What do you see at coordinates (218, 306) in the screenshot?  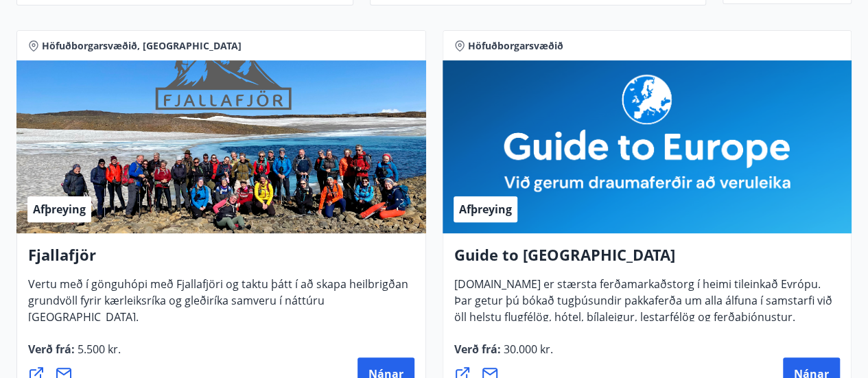 I see `span: Vertu með í gönguhópi með Fjallafjöri og taktu þátt í að skapa heilbrigðan grundvöll fyrir kærlei...` at bounding box center [218, 306].